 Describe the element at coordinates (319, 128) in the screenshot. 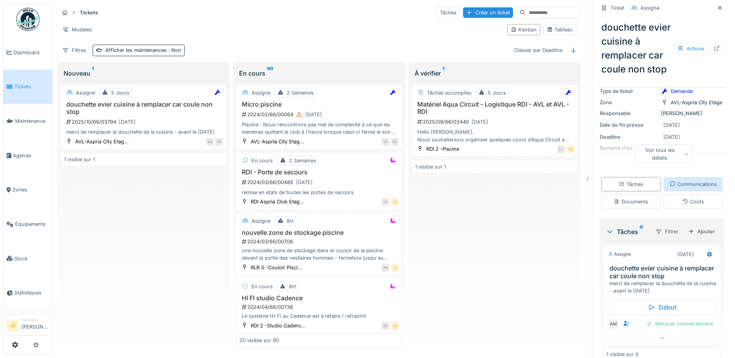

I see `div: Piscine : Nous rencontrons pas mal de complexité à ce que les membres quittent le club à l'heure ...` at that location.